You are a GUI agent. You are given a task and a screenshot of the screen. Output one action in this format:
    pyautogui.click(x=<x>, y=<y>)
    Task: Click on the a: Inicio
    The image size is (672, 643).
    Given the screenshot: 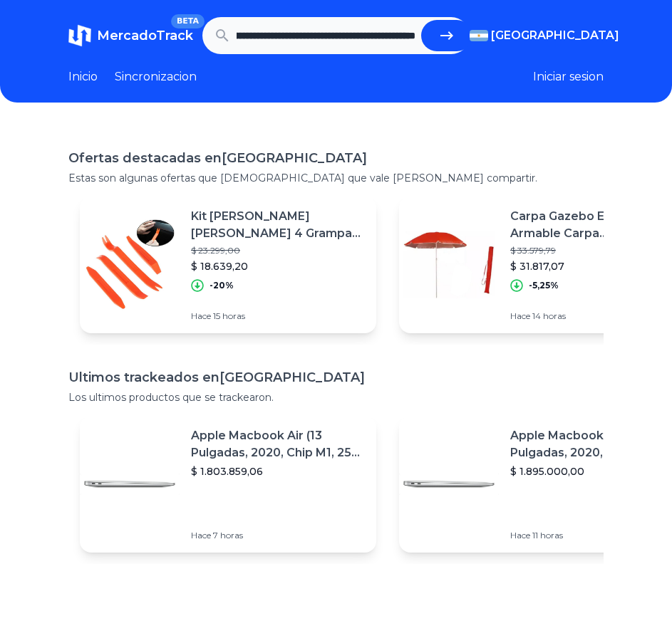 What is the action you would take?
    pyautogui.click(x=82, y=77)
    